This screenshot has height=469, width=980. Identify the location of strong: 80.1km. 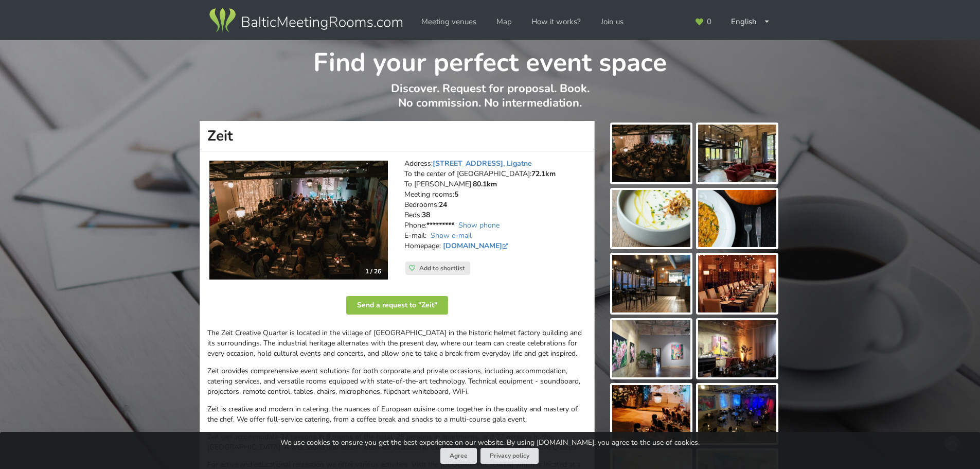
(485, 184).